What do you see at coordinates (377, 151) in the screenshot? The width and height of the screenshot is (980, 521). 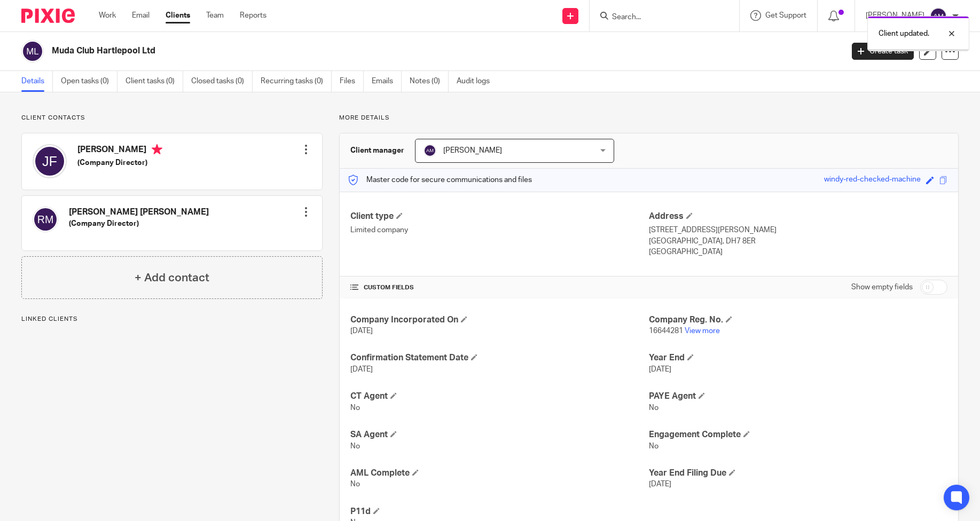 I see `h3: Client manager` at bounding box center [377, 151].